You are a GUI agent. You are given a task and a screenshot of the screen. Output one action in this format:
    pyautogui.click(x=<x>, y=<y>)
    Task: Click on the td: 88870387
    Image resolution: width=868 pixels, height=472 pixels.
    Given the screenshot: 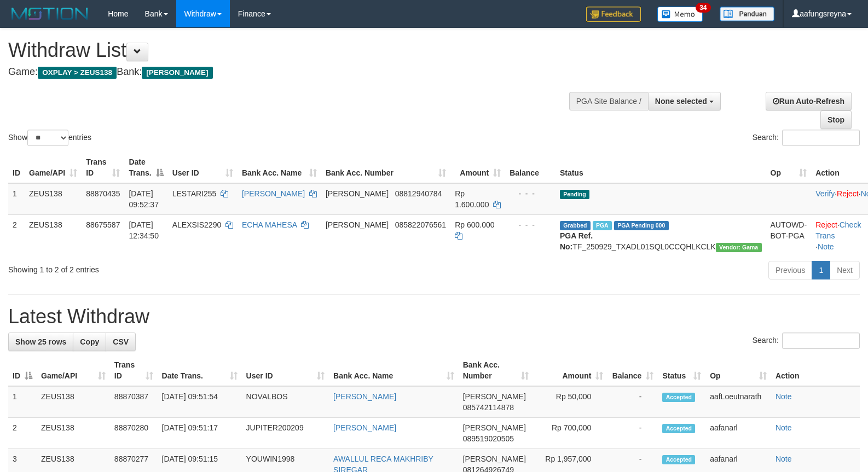 What is the action you would take?
    pyautogui.click(x=133, y=402)
    